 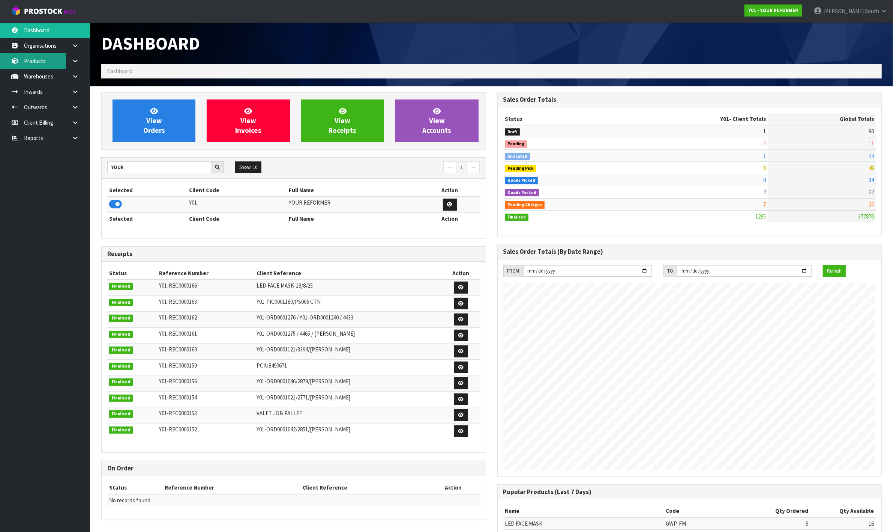 I want to click on a: ViewOrders, so click(x=154, y=121).